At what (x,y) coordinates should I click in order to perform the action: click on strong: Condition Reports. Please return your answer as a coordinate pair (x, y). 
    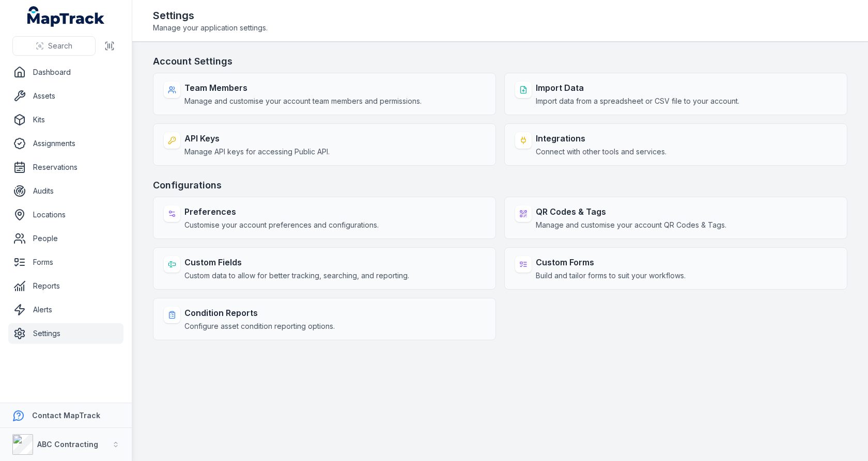
    Looking at the image, I should click on (259, 313).